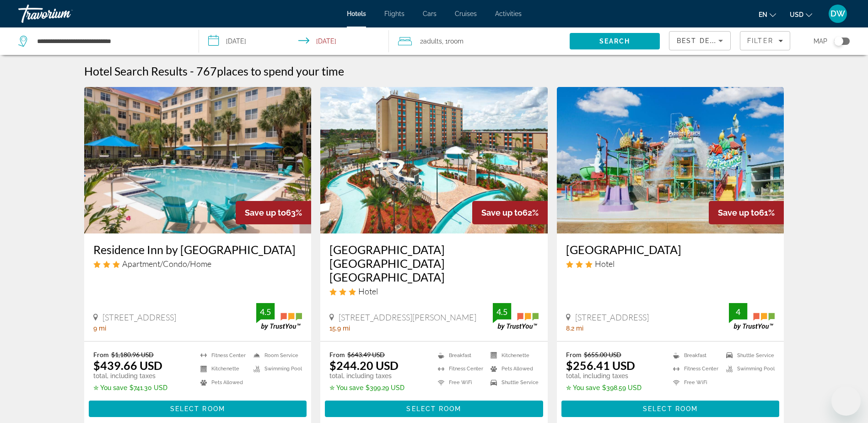 The width and height of the screenshot is (868, 423). What do you see at coordinates (670, 160) in the screenshot?
I see `img: CoCo Key Hotel and Water Resort` at bounding box center [670, 160].